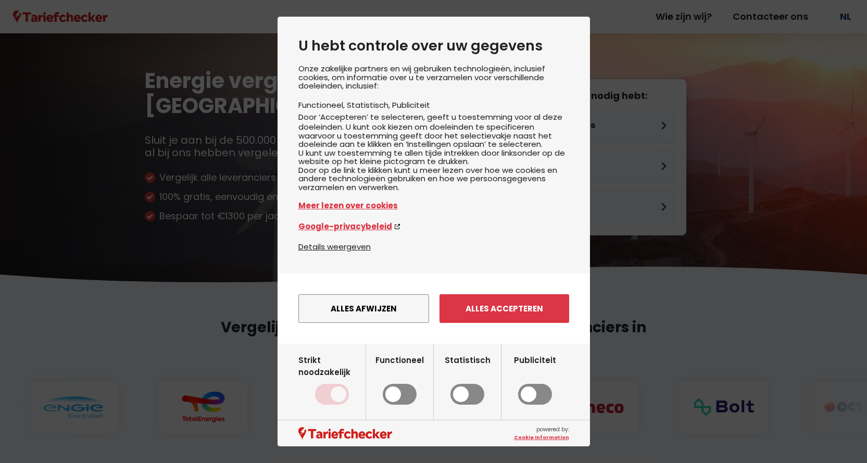  Describe the element at coordinates (334, 246) in the screenshot. I see `button: Details weergeven` at that location.